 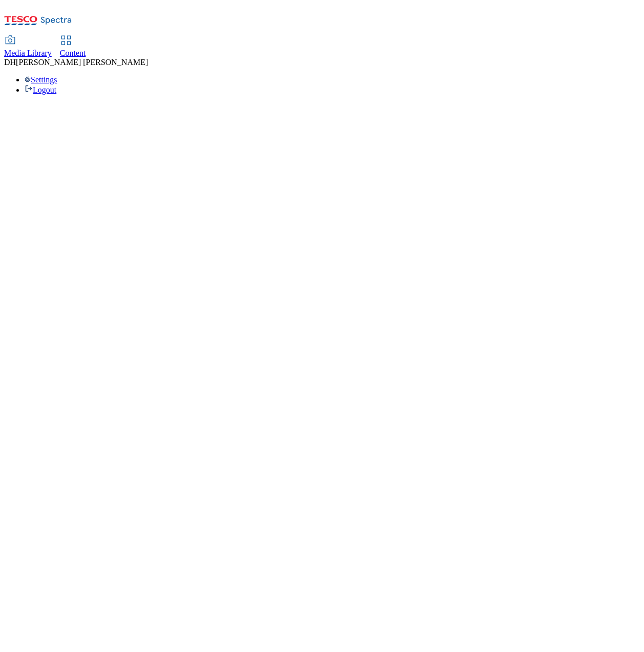 What do you see at coordinates (28, 47) in the screenshot?
I see `a: Media Library` at bounding box center [28, 47].